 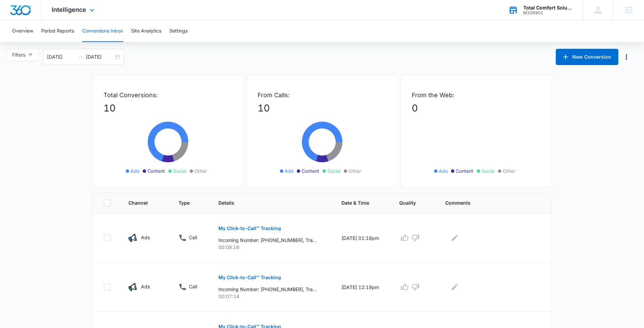 I want to click on button: Overview, so click(x=23, y=31).